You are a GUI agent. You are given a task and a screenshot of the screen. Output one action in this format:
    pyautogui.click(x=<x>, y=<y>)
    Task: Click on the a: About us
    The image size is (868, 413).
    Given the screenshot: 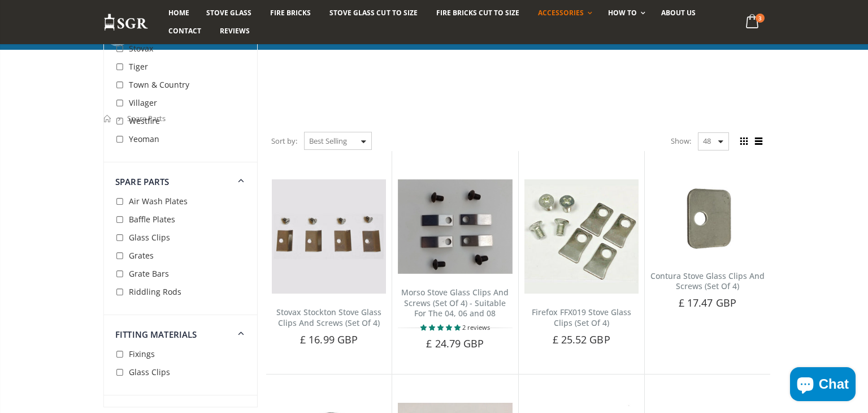 What is the action you would take?
    pyautogui.click(x=678, y=13)
    